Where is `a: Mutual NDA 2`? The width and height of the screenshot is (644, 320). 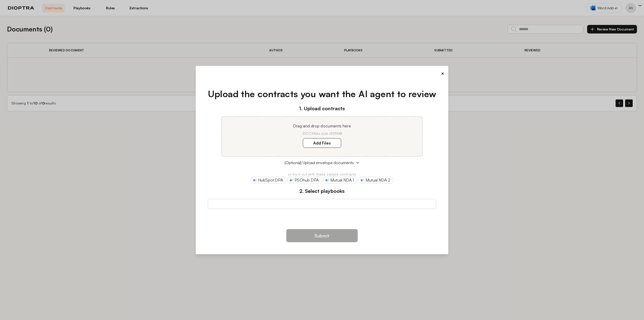 a: Mutual NDA 2 is located at coordinates (376, 180).